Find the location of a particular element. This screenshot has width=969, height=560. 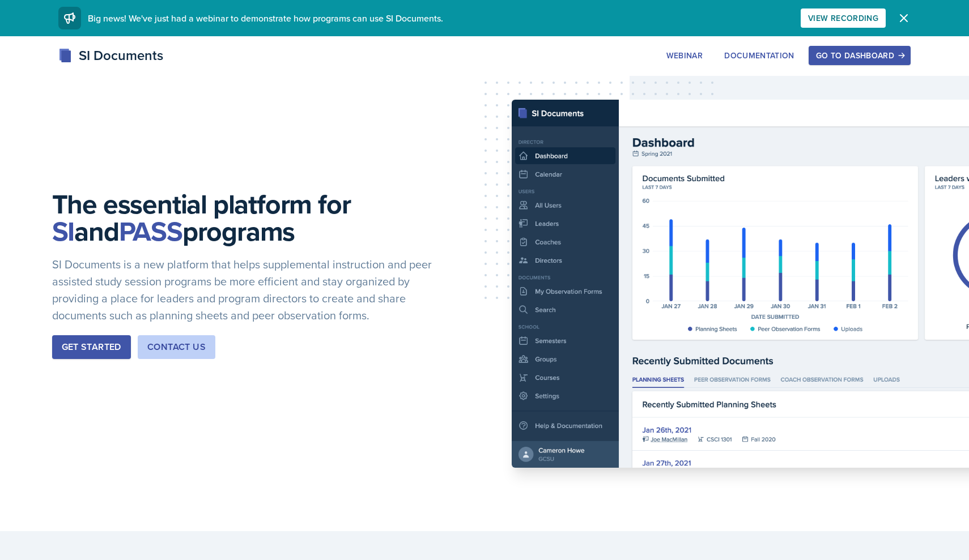

button: Webinar is located at coordinates (684, 56).